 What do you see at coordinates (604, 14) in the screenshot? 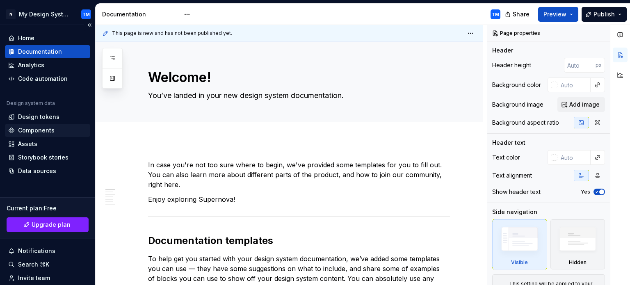
I see `span: Publish` at bounding box center [604, 14].